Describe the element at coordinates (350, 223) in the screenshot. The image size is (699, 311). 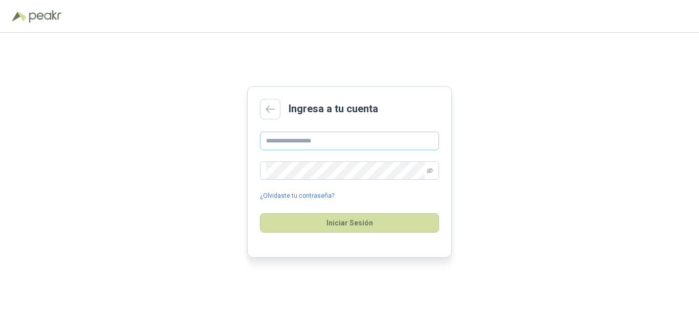
I see `button: Iniciar Sesión` at that location.